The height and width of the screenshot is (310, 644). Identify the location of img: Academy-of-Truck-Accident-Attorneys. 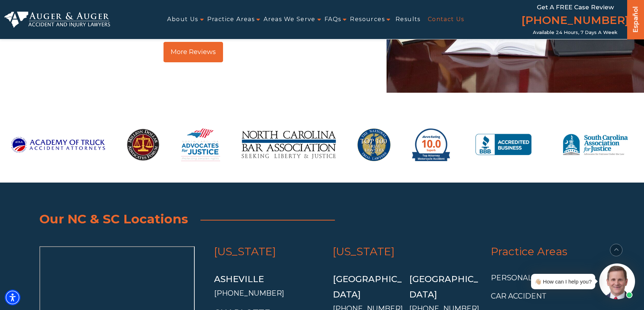
(58, 145).